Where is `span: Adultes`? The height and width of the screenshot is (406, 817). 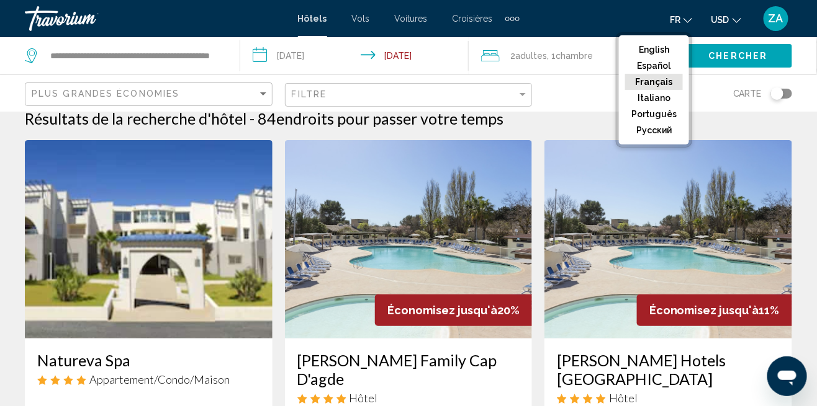
span: Adultes is located at coordinates (531, 56).